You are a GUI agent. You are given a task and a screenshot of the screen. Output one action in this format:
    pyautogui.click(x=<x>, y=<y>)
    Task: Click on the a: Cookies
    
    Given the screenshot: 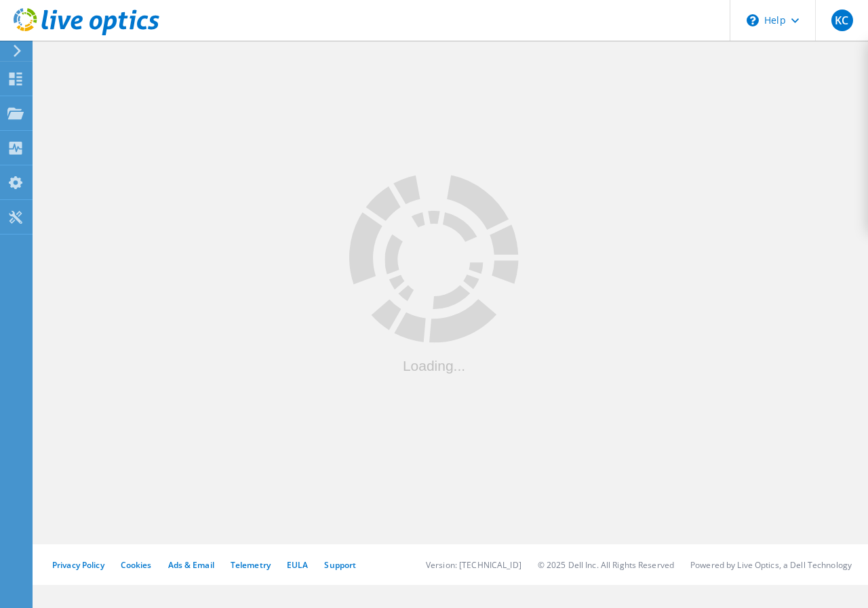 What is the action you would take?
    pyautogui.click(x=136, y=564)
    